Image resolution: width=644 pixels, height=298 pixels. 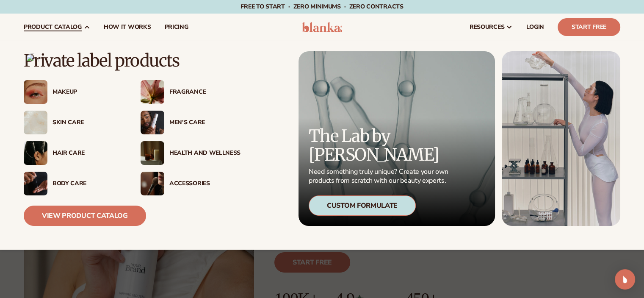 I want to click on a: Candles and incense on table. Health And Wellness, so click(x=190, y=153).